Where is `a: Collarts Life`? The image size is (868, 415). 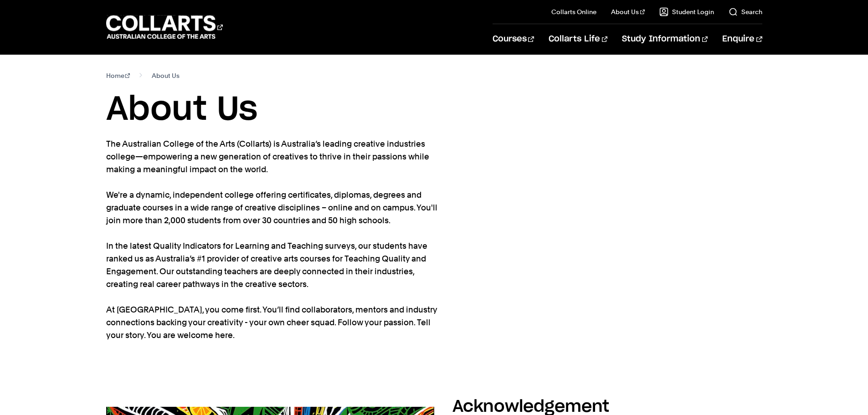
a: Collarts Life is located at coordinates (578, 39).